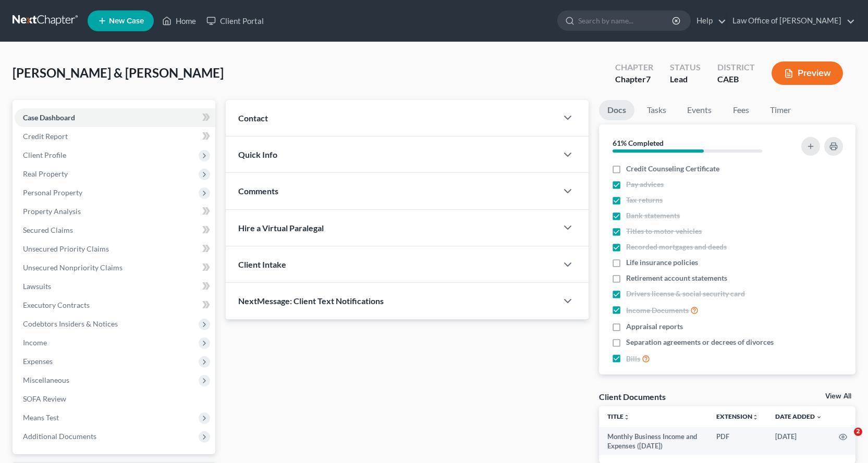  Describe the element at coordinates (48, 229) in the screenshot. I see `span: Secured Claims` at that location.